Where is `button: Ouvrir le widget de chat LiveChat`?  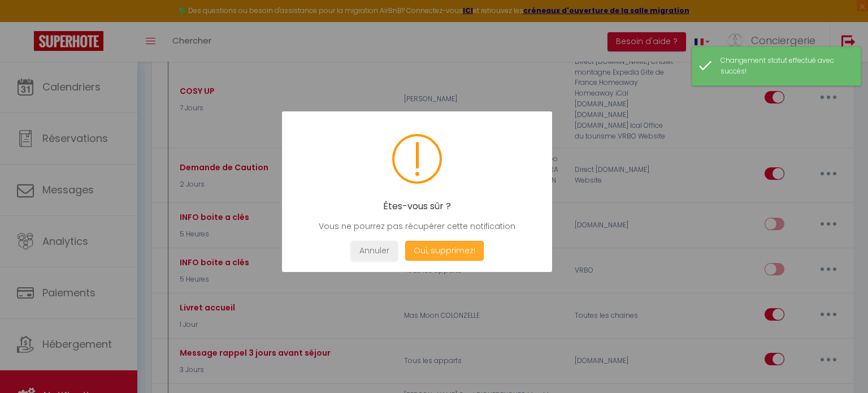 button: Ouvrir le widget de chat LiveChat is located at coordinates (26, 21).